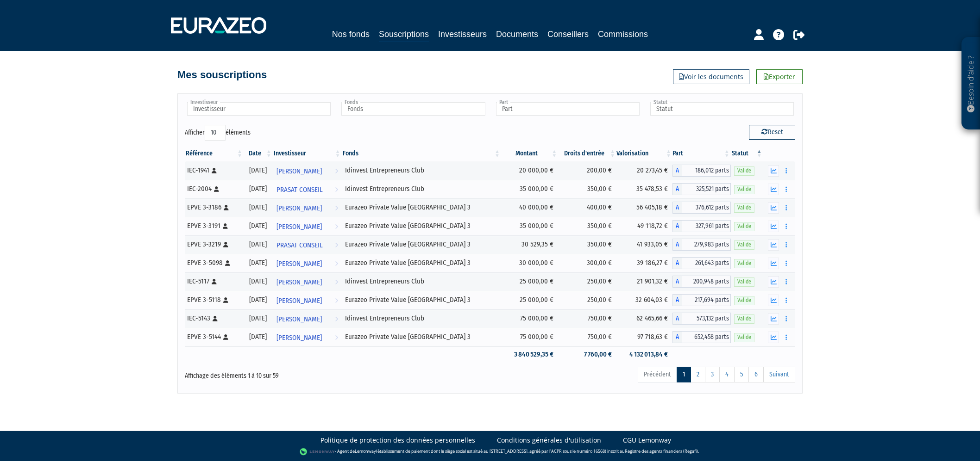  What do you see at coordinates (529, 282) in the screenshot?
I see `td: 25 000,00 €` at bounding box center [529, 282].